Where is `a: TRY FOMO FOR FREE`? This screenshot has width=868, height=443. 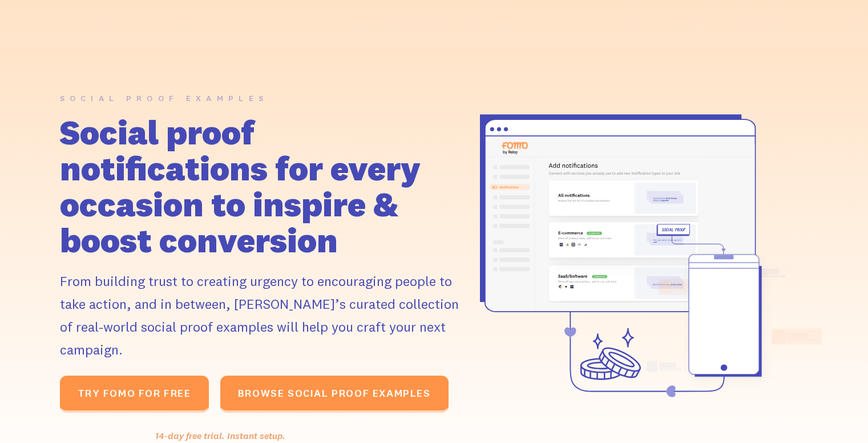 a: TRY FOMO FOR FREE is located at coordinates (134, 394).